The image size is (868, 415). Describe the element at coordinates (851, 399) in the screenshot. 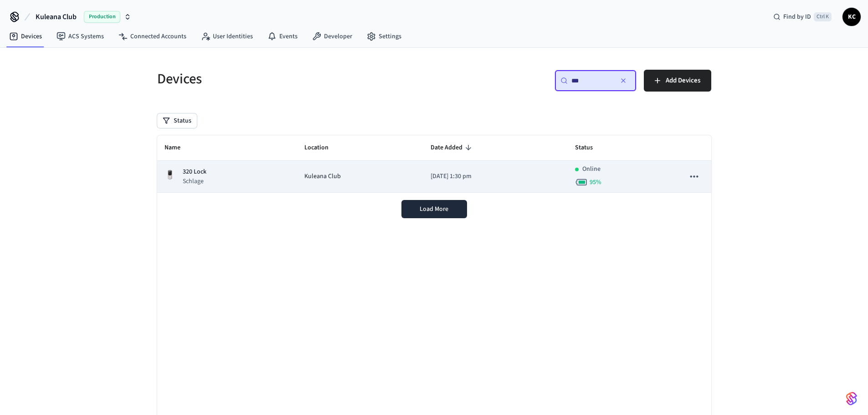

I see `img: SeamLogoGradient.69752ec5.svg` at that location.